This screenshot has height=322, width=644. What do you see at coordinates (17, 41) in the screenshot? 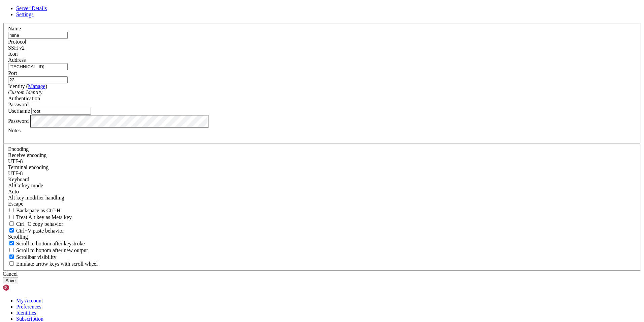
I see `label: Protocol` at bounding box center [17, 41].